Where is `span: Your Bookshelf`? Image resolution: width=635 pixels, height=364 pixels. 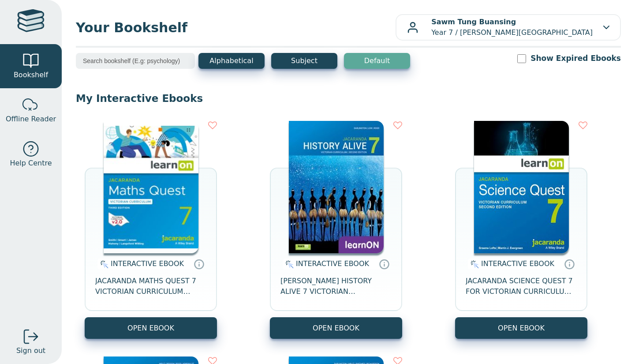
span: Your Bookshelf is located at coordinates (236, 27).